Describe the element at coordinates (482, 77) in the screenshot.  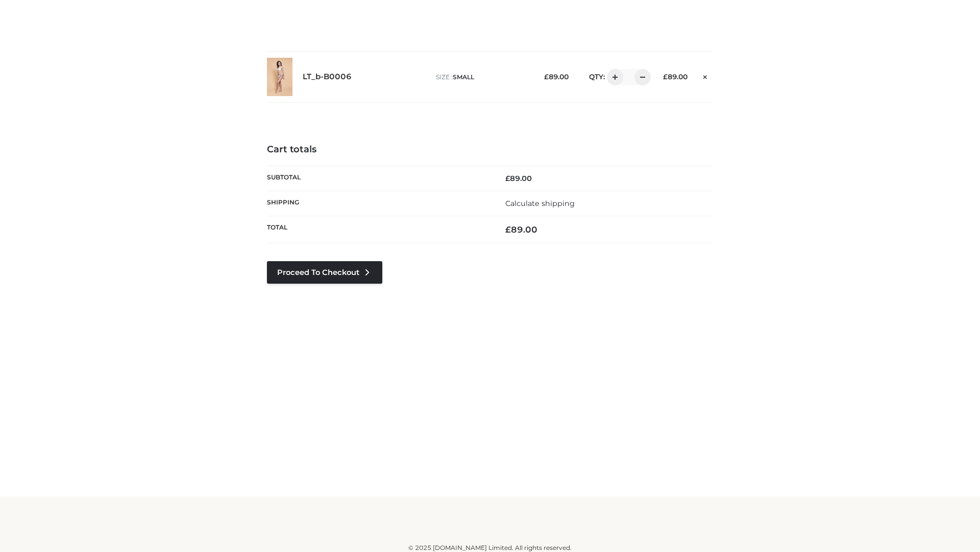
I see `p: size :` at that location.